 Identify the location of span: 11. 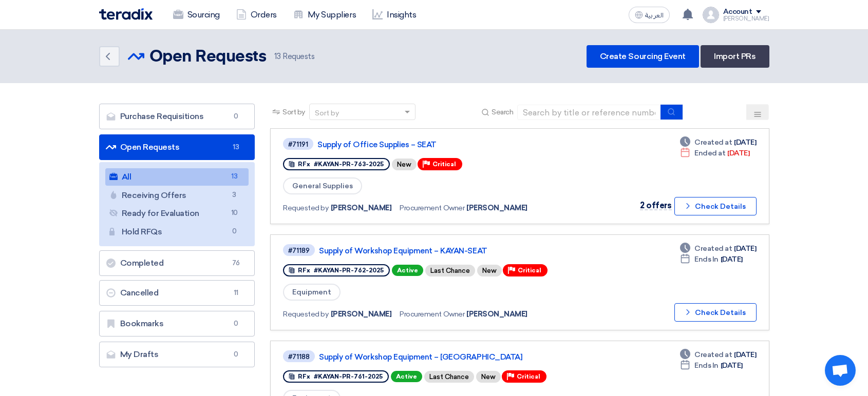
(235, 293).